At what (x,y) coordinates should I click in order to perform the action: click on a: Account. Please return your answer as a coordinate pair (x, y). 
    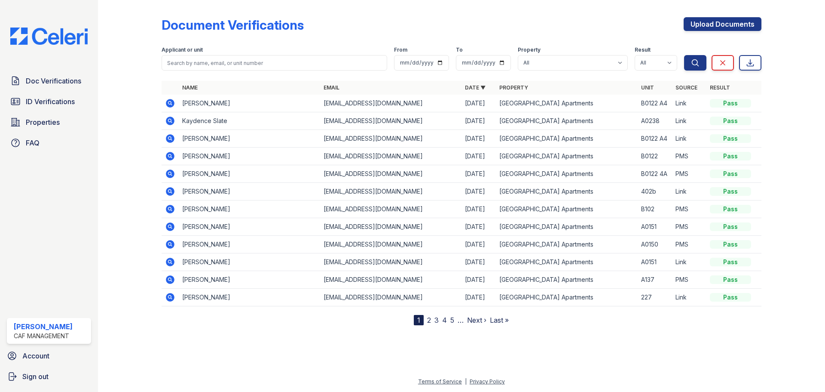
    Looking at the image, I should click on (49, 355).